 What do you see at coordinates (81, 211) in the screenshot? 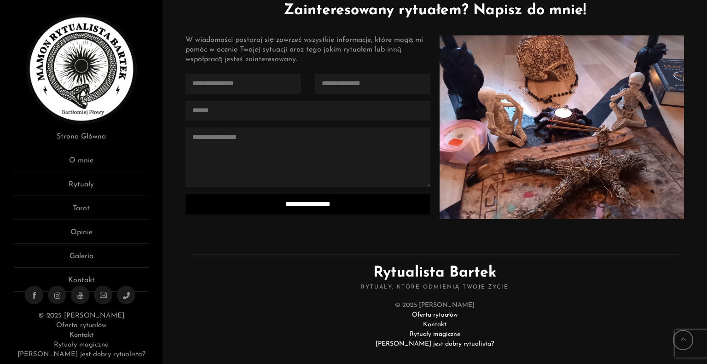
I see `a: Tarot` at bounding box center [81, 211].